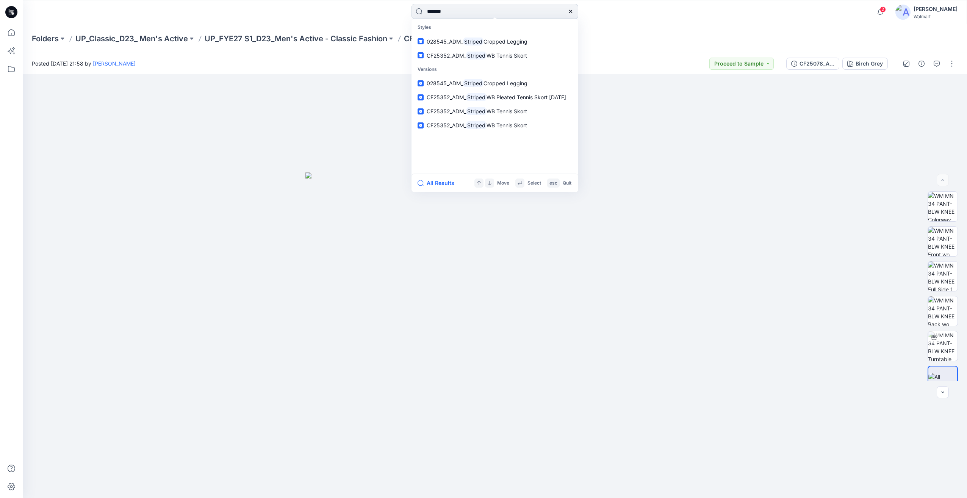  Describe the element at coordinates (942, 241) in the screenshot. I see `img: WM MN 34 PANT-BLW KNEE Front wo Avatar` at that location.